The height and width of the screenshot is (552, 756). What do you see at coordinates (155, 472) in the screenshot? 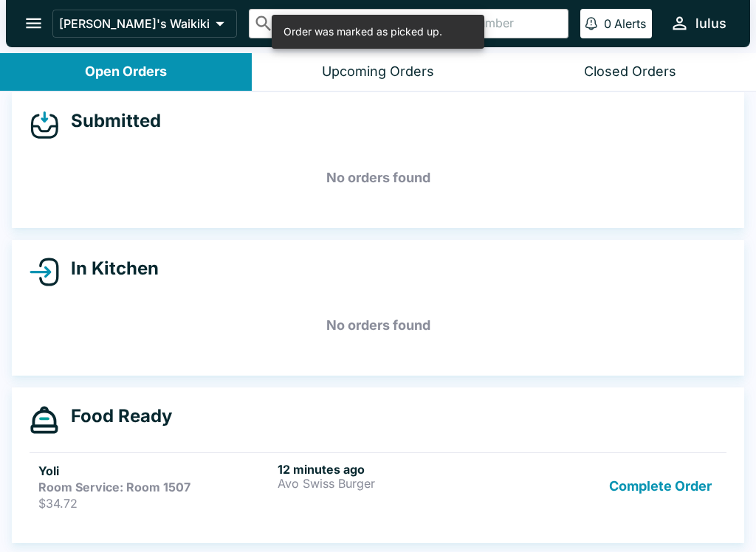
I see `h5: Yoli` at bounding box center [155, 472].